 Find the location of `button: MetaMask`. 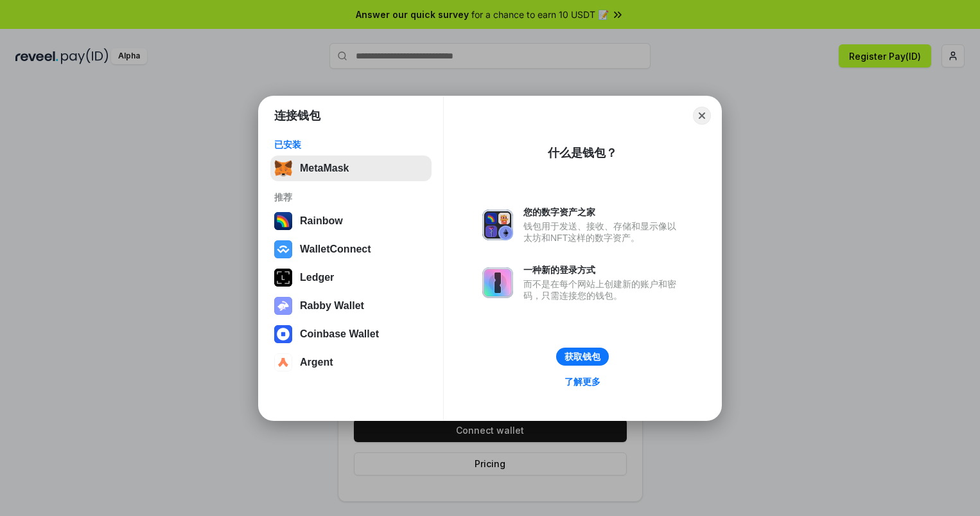

button: MetaMask is located at coordinates (350, 168).